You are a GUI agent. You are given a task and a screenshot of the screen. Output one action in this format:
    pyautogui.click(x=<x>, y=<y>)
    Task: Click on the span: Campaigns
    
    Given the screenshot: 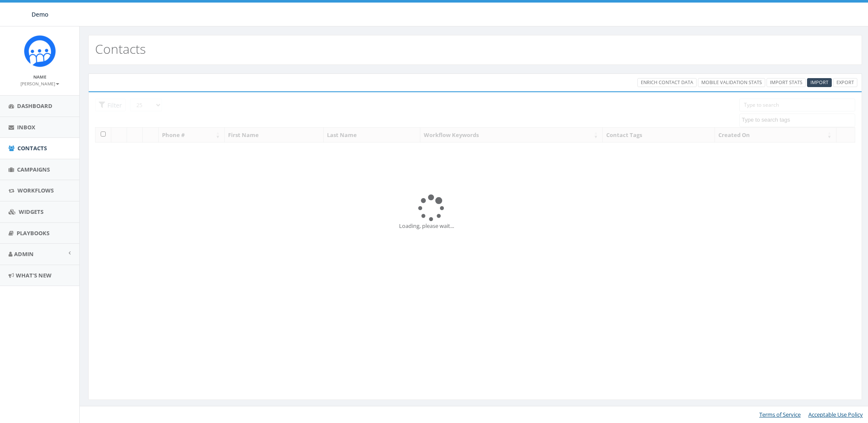 What is the action you would take?
    pyautogui.click(x=33, y=169)
    